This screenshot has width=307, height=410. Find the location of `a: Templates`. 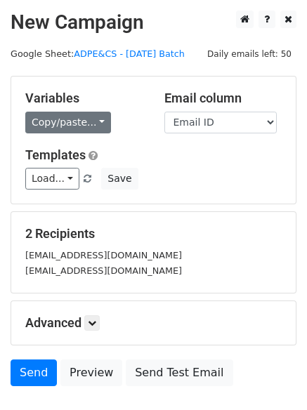

a: Templates is located at coordinates (55, 155).